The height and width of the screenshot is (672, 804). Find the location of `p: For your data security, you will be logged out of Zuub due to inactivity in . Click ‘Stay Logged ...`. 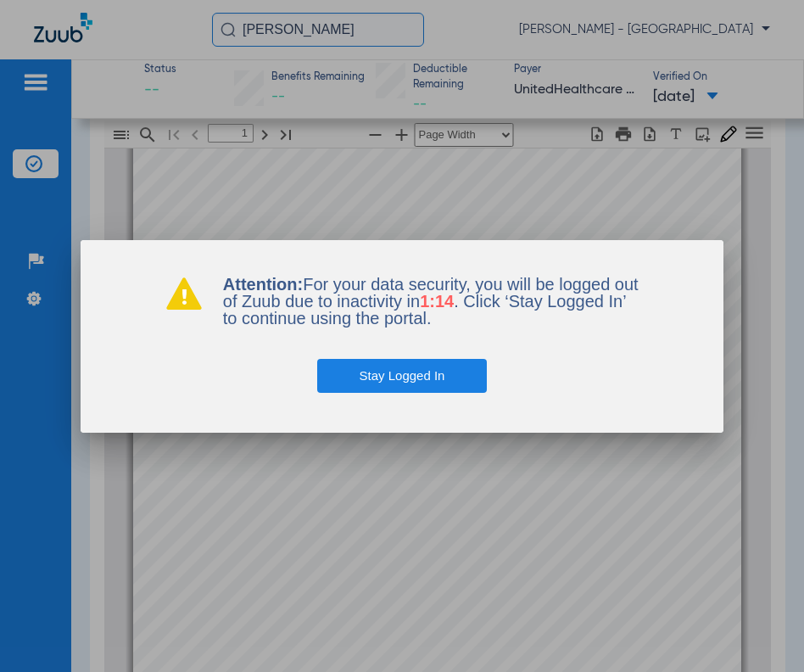

p: For your data security, you will be logged out of Zuub due to inactivity in . Click ‘Stay Logged ... is located at coordinates (431, 301).